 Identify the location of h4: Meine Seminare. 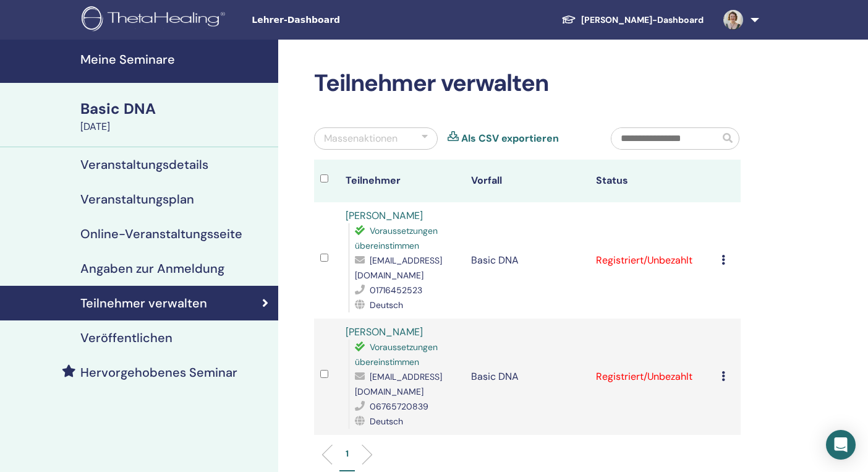
(175, 59).